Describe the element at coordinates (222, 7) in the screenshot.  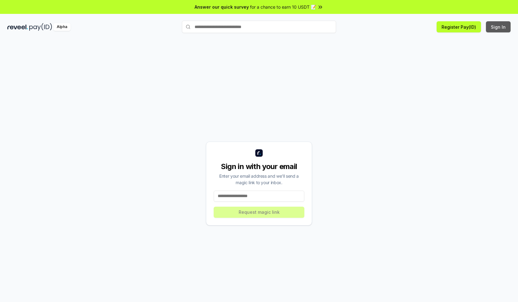
I see `span: Answer our quick survey` at that location.